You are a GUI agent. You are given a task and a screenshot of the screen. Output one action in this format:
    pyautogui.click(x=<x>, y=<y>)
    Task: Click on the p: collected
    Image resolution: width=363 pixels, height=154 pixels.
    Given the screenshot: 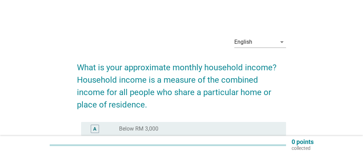 What is the action you would take?
    pyautogui.click(x=303, y=148)
    